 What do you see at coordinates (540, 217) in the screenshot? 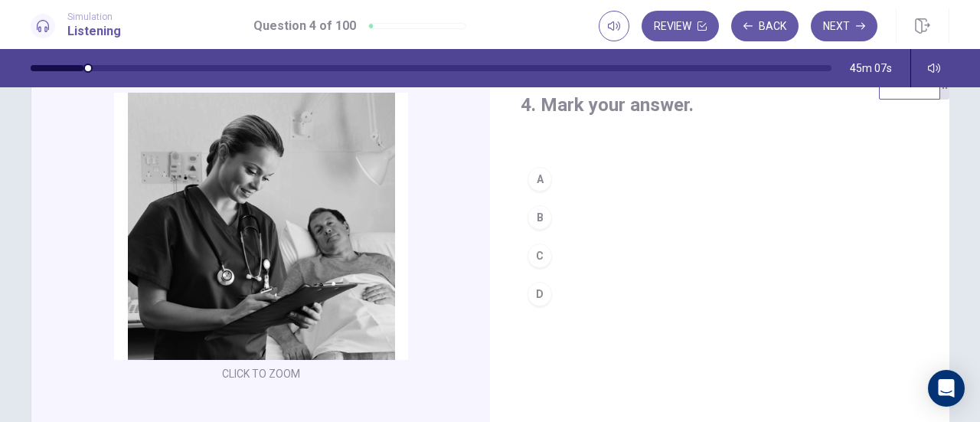
I see `div: B` at bounding box center [540, 217].